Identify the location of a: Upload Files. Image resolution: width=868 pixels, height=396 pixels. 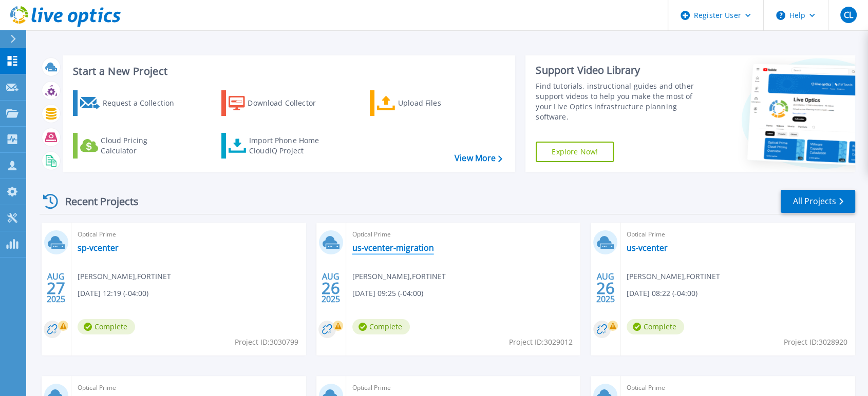
(427, 103).